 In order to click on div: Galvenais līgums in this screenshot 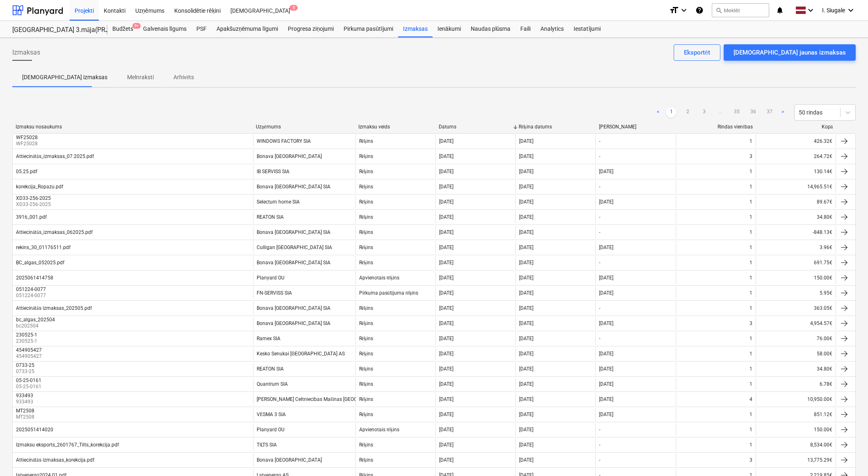, I will do `click(165, 29)`.